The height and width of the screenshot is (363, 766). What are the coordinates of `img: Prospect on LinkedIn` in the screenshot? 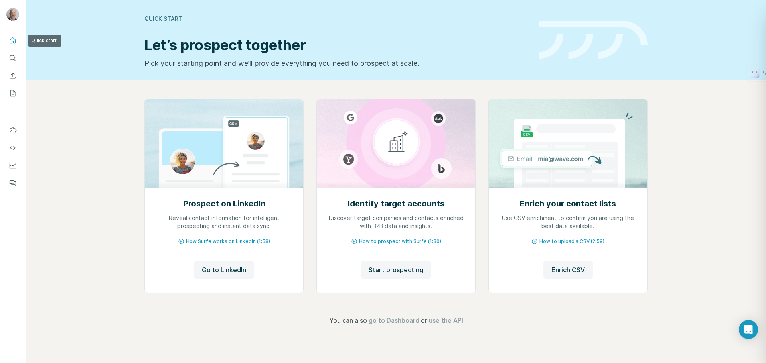 It's located at (224, 144).